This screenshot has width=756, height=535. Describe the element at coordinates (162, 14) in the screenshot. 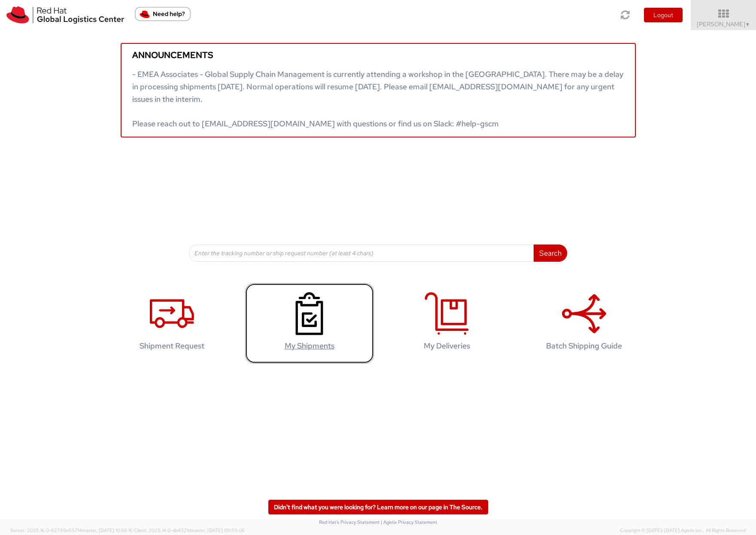

I see `button: Need help?` at that location.